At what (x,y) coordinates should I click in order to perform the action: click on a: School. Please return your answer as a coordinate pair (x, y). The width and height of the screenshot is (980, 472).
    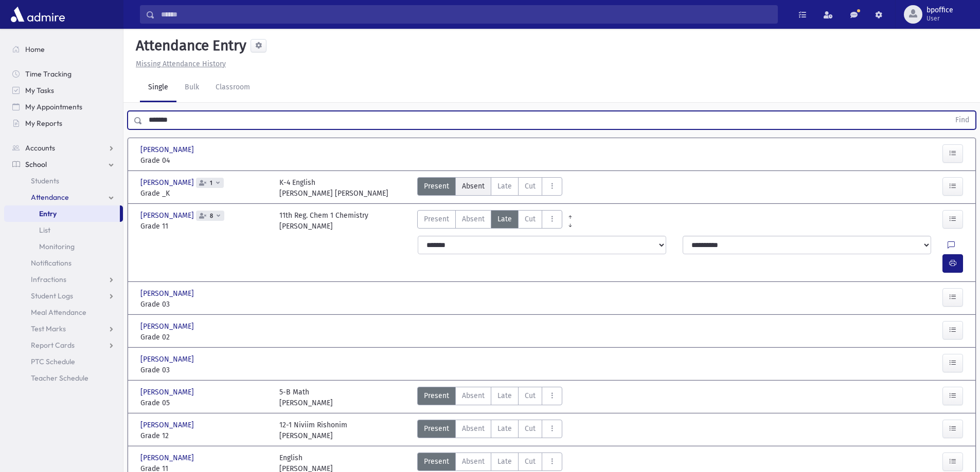
    Looking at the image, I should click on (63, 165).